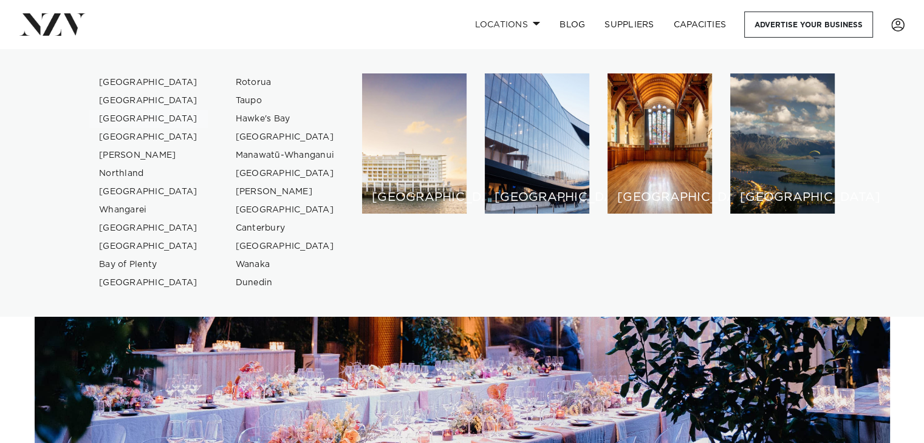  I want to click on a: Capacities, so click(700, 24).